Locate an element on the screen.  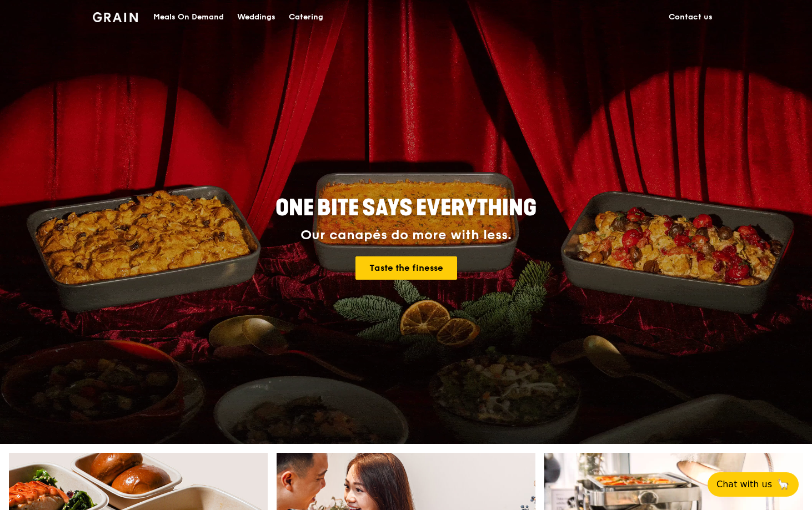
span: Chat with us is located at coordinates (744, 484).